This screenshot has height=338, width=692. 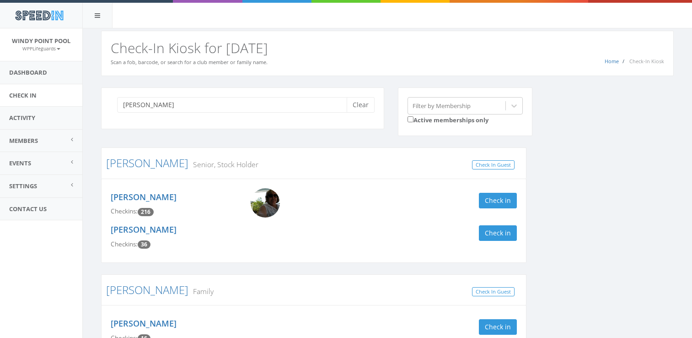 I want to click on img: Karen_Downing.png, so click(x=265, y=203).